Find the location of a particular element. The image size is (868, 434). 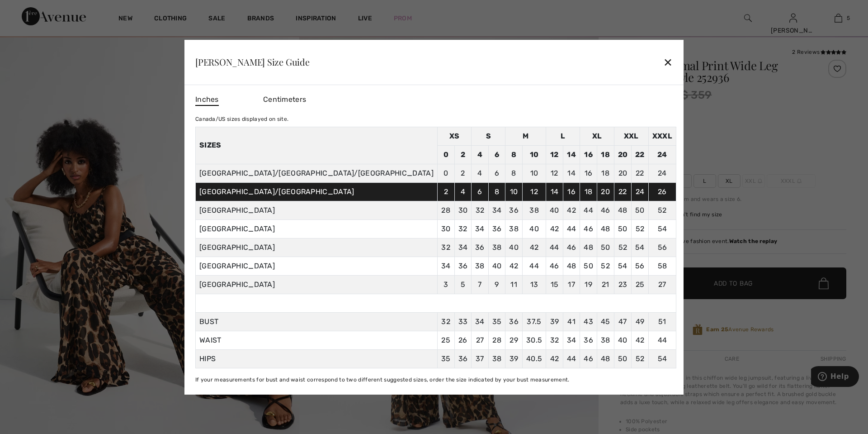

td: 9 is located at coordinates (497, 284).